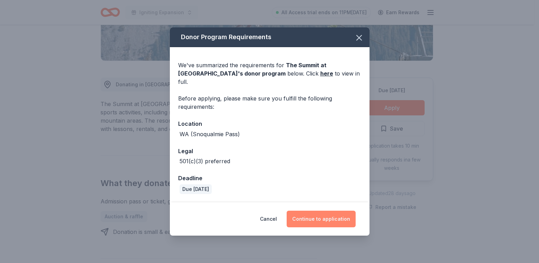  Describe the element at coordinates (270, 124) in the screenshot. I see `div: Location` at that location.